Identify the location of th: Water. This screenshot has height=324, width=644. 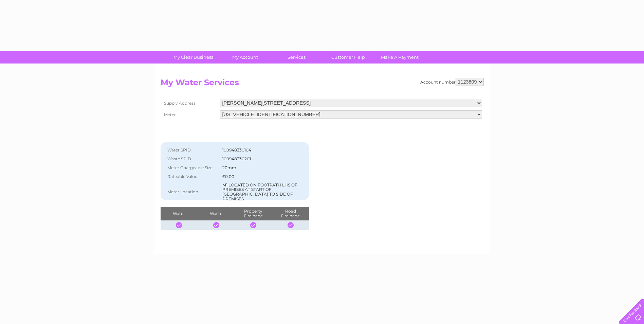
(179, 214).